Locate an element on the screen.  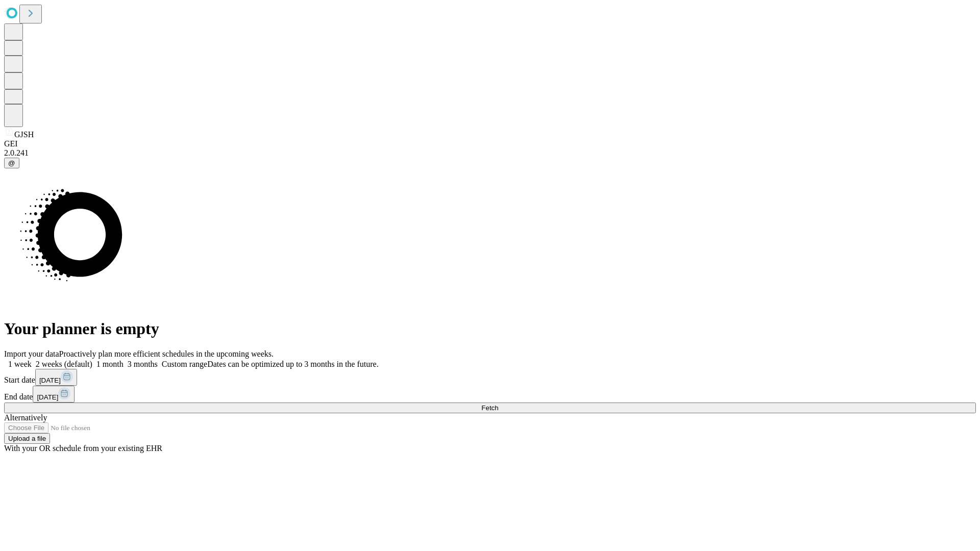
div: End date is located at coordinates (490, 394).